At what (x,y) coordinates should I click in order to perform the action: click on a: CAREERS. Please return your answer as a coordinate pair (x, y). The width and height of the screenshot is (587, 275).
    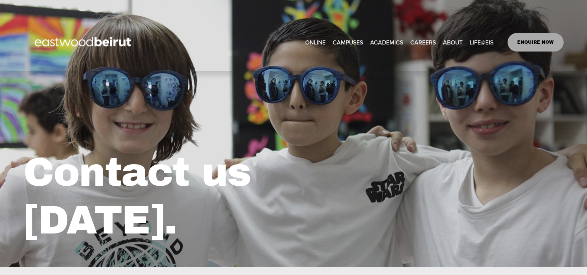
    Looking at the image, I should click on (423, 42).